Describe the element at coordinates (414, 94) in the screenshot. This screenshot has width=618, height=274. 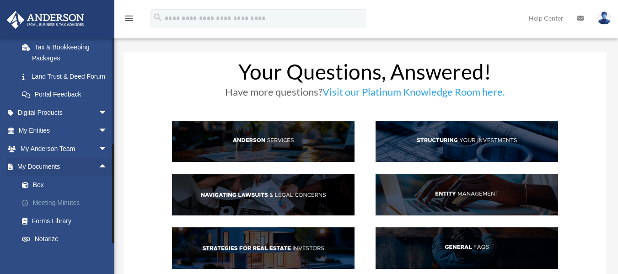
I see `a: Visit our Platinum Knowledge Room here.` at that location.